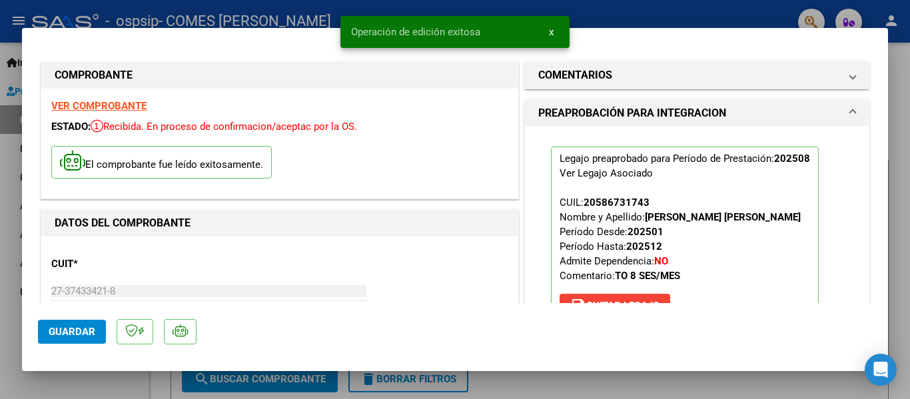 The height and width of the screenshot is (399, 910). I want to click on p: CUIT, so click(120, 264).